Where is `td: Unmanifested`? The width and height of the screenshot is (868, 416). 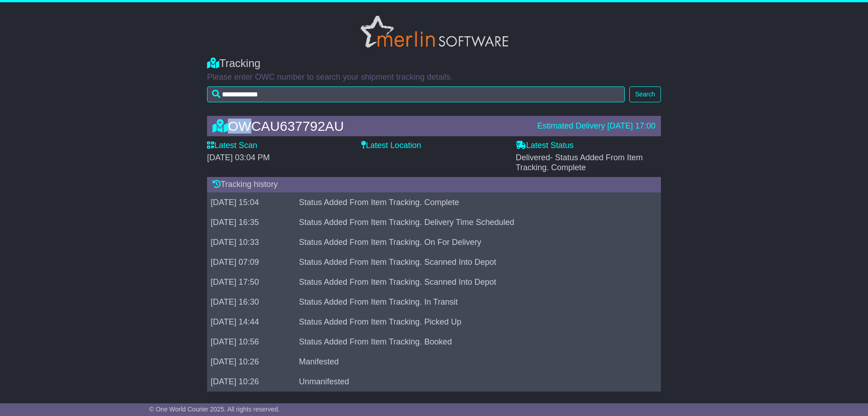 td: Unmanifested is located at coordinates (472, 382).